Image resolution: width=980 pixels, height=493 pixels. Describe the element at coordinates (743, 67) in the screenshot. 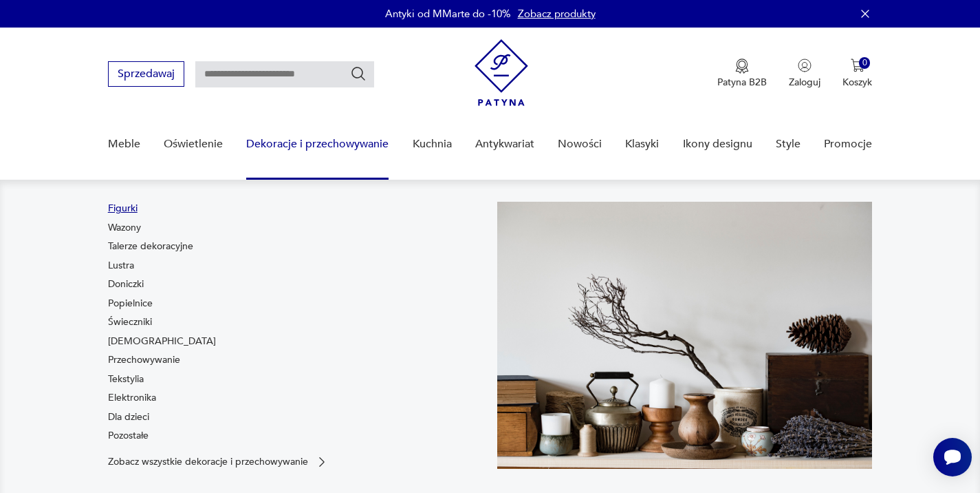

I see `img: Ikona medalu` at that location.